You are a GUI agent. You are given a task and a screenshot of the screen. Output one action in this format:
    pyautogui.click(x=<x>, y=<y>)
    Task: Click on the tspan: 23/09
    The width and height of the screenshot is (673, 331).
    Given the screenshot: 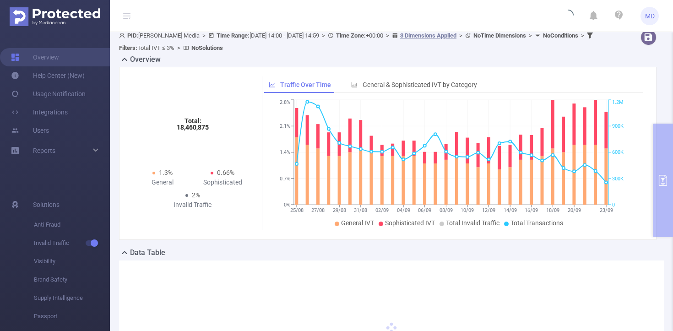 What is the action you would take?
    pyautogui.click(x=606, y=210)
    